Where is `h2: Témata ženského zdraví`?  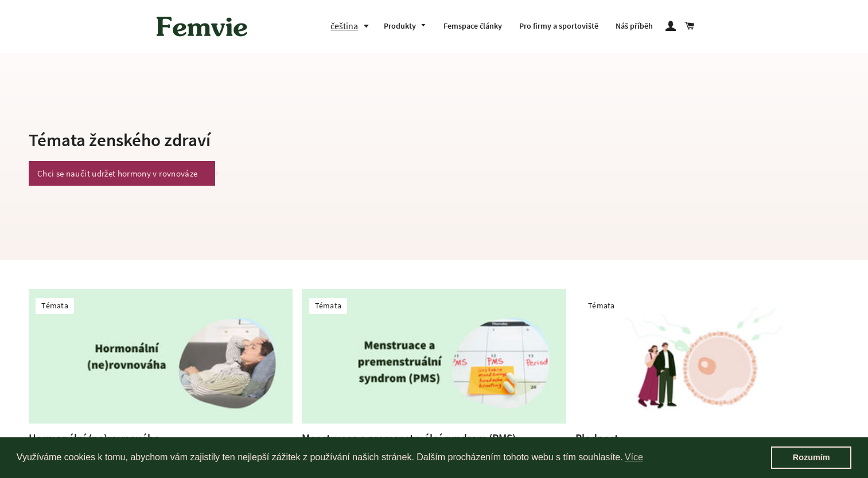
h2: Témata ženského zdraví is located at coordinates (267, 140).